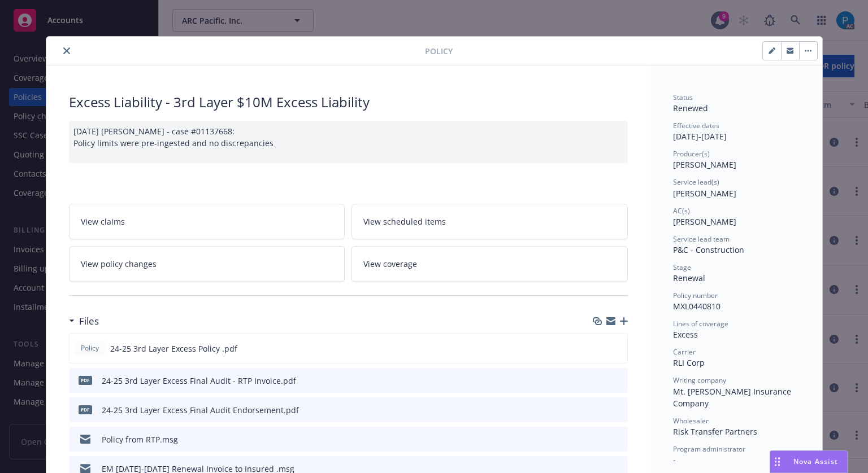 Image resolution: width=868 pixels, height=473 pixels. Describe the element at coordinates (119, 264) in the screenshot. I see `span: View policy changes` at that location.